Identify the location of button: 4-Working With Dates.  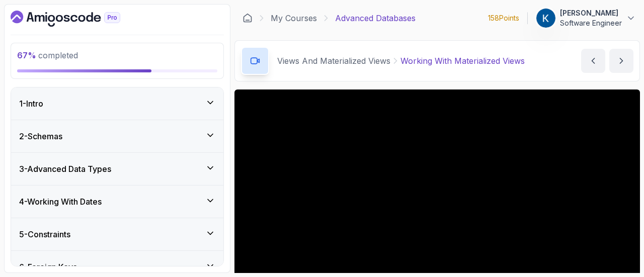
(117, 202).